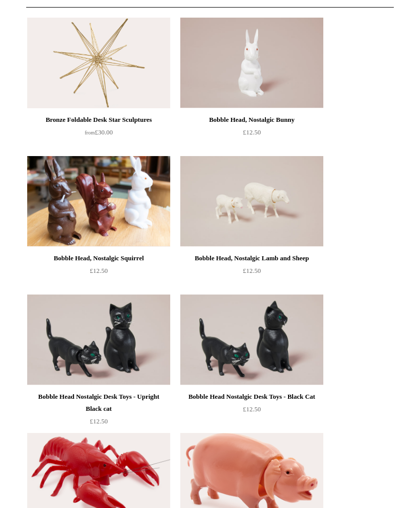 Image resolution: width=420 pixels, height=508 pixels. What do you see at coordinates (252, 340) in the screenshot?
I see `img: Bobble Head Nostalgic Desk Toys - Black Cat` at bounding box center [252, 340].